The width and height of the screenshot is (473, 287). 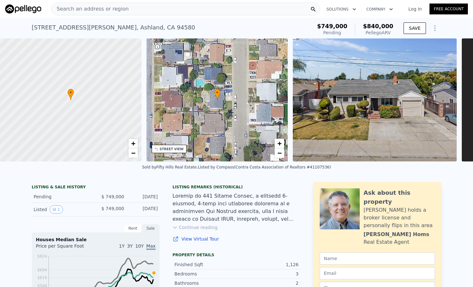 What do you see at coordinates (332, 26) in the screenshot?
I see `span: $749,000` at bounding box center [332, 26].